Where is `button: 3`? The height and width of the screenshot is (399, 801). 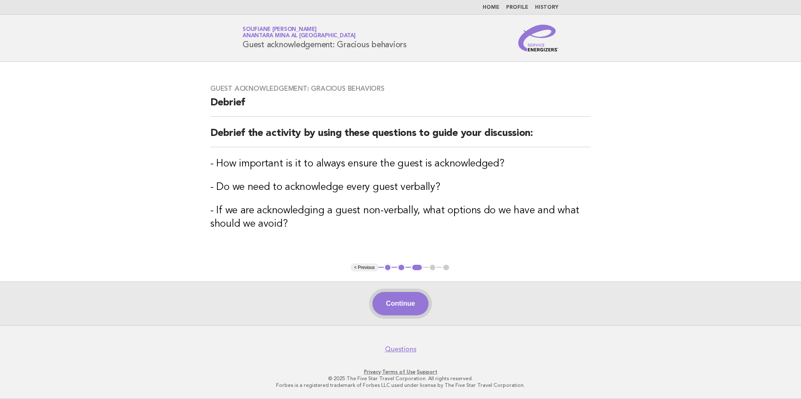 button: 3 is located at coordinates (417, 268).